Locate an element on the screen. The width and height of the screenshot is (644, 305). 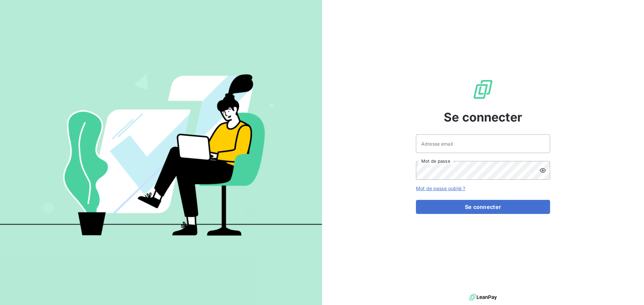
img: Logo LeanPay is located at coordinates (483, 89).